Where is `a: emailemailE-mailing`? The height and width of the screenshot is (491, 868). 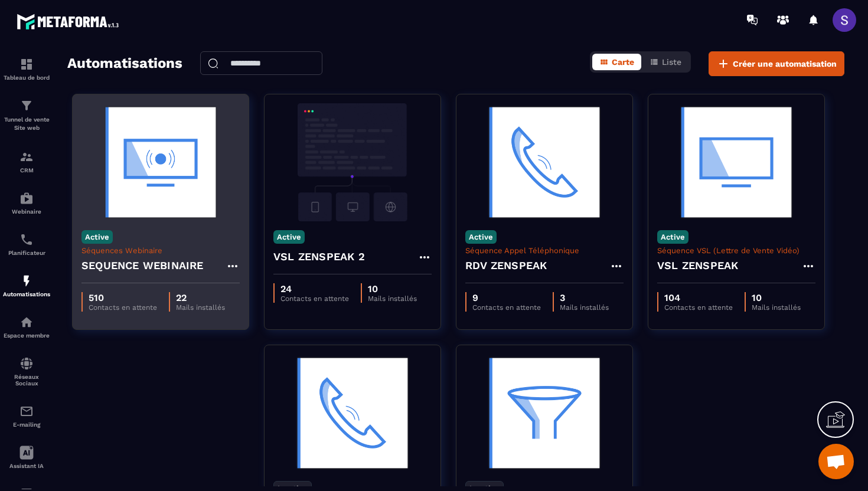
a: emailemailE-mailing is located at coordinates (26, 416).